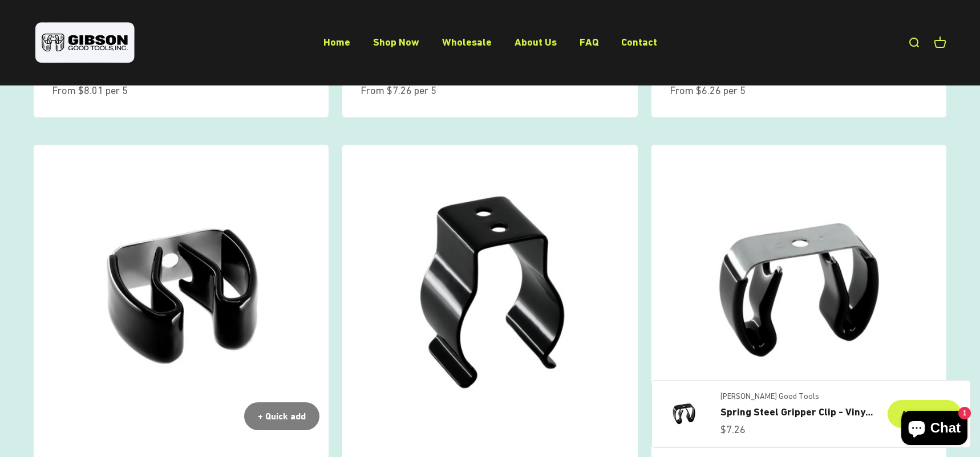  I want to click on a: Home, so click(337, 42).